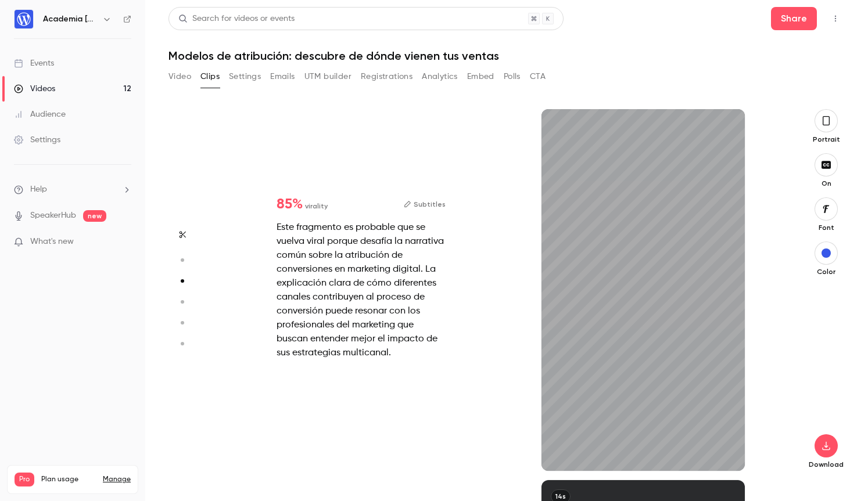  I want to click on span: Help, so click(39, 190).